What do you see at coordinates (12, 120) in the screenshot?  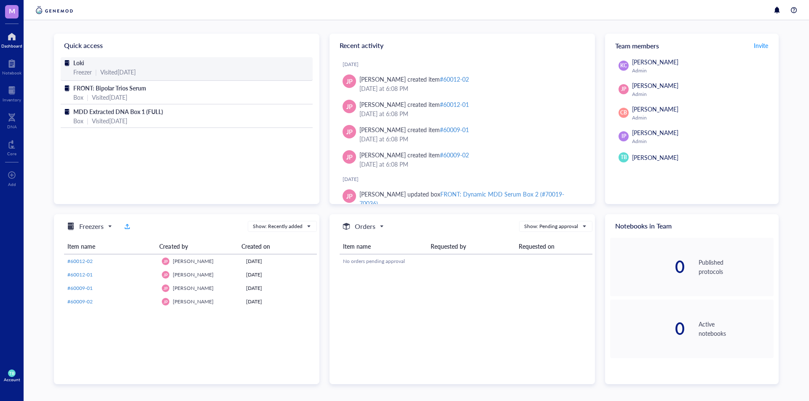 I see `a: DNA` at bounding box center [12, 120].